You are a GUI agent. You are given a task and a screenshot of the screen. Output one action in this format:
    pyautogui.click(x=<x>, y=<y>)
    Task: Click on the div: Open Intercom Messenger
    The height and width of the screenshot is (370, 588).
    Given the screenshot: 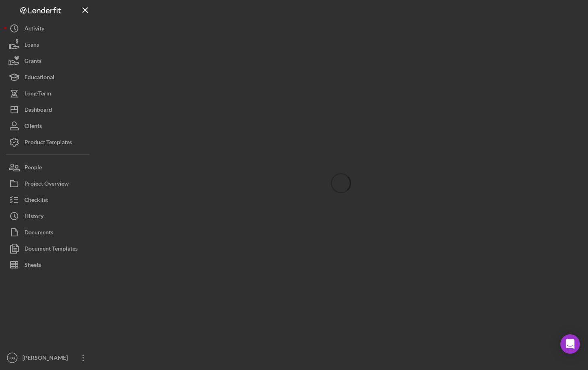 What is the action you would take?
    pyautogui.click(x=570, y=344)
    